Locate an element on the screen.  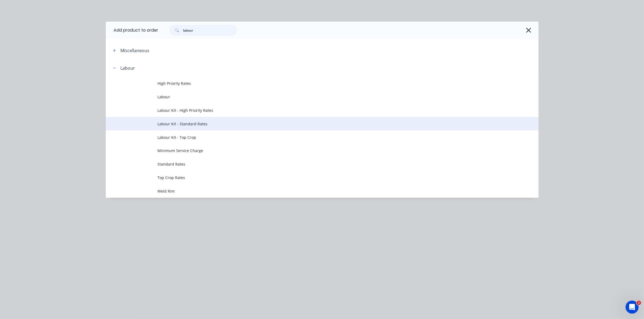
div: Labour is located at coordinates (128, 68).